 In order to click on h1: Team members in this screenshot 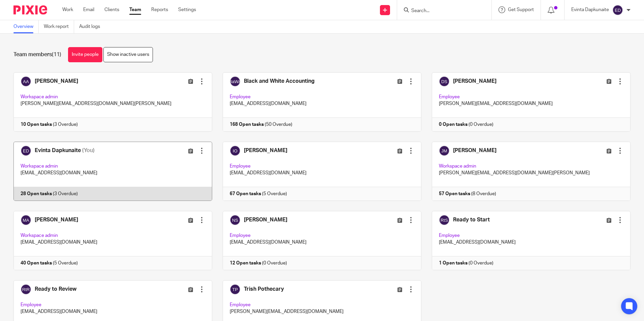, I will do `click(37, 54)`.